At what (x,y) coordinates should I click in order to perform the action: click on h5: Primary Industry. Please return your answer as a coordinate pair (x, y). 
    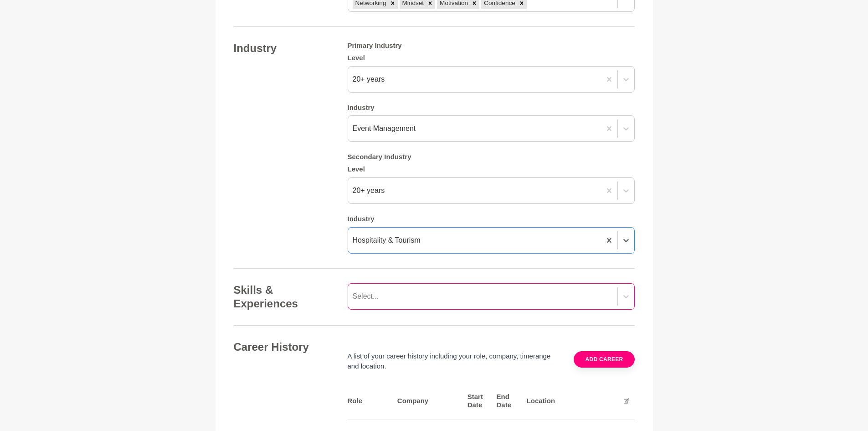
    Looking at the image, I should click on (491, 46).